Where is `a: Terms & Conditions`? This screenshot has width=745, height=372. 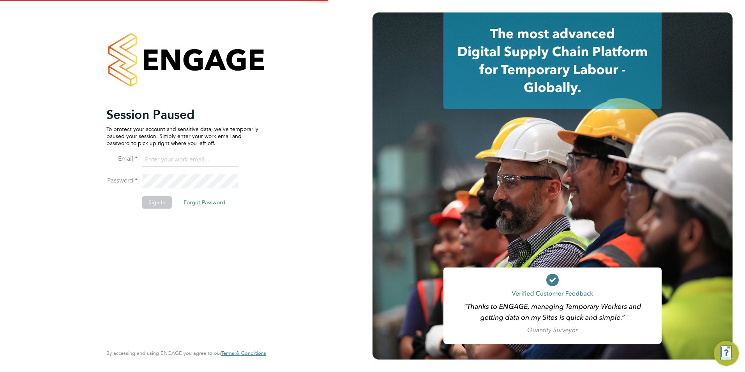
a: Terms & Conditions is located at coordinates (243, 353).